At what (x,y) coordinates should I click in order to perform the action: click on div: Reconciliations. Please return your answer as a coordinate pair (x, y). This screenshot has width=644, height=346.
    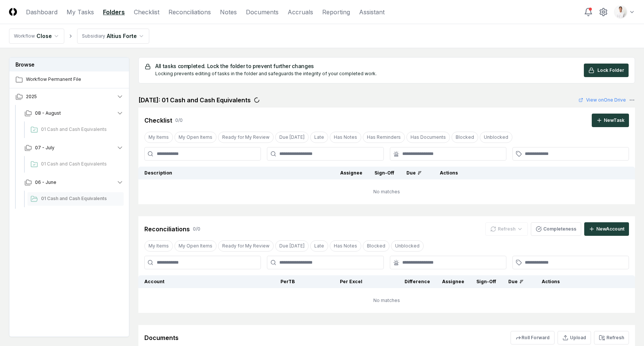
    Looking at the image, I should click on (167, 229).